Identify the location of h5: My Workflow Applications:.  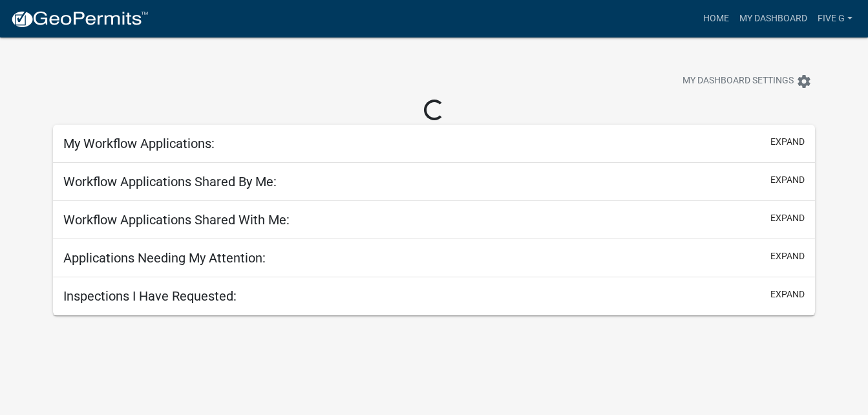
(139, 143).